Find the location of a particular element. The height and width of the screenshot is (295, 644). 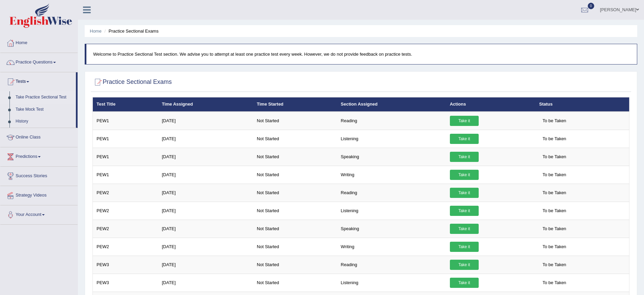

th: Test Title is located at coordinates (125, 105).